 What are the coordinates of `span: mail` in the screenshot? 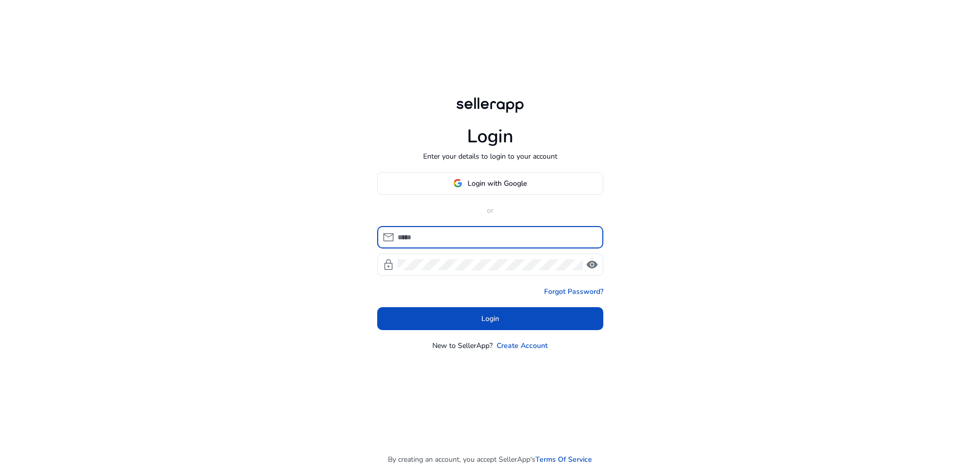 It's located at (388, 238).